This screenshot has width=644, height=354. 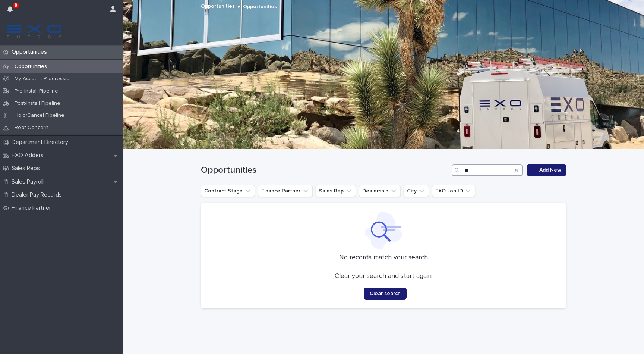 I want to click on div: Search, so click(x=487, y=170).